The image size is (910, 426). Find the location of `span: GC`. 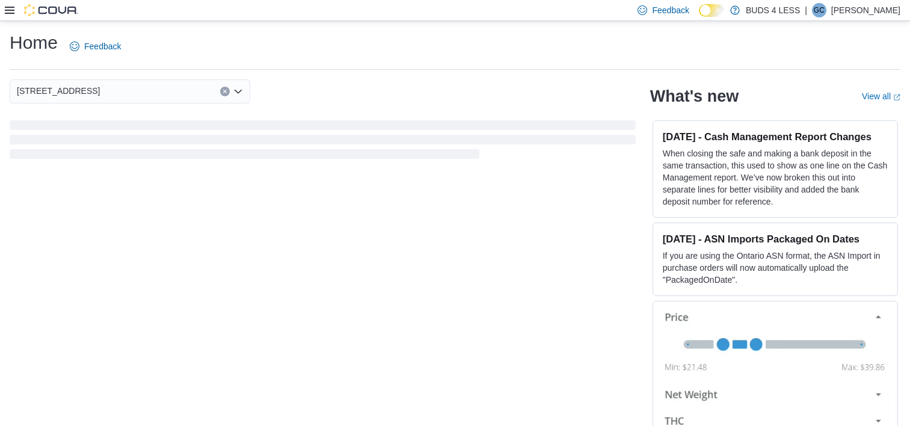

span: GC is located at coordinates (819, 10).